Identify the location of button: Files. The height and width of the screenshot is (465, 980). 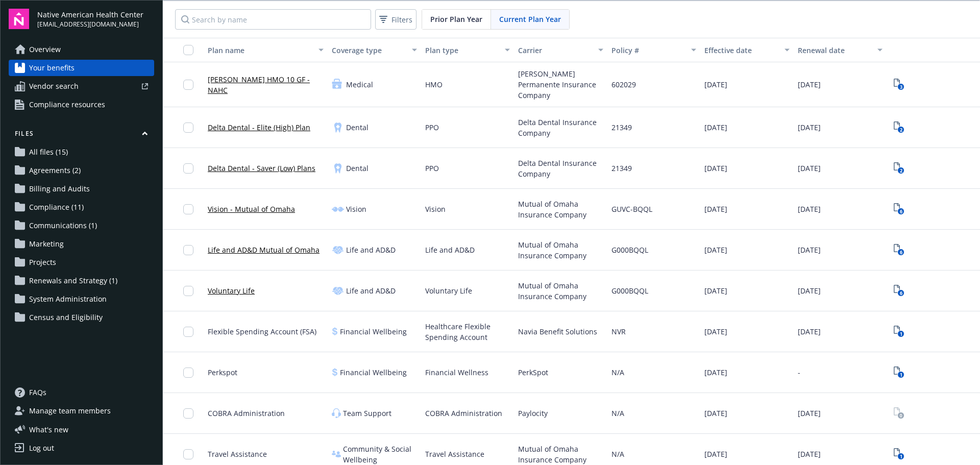
(81, 135).